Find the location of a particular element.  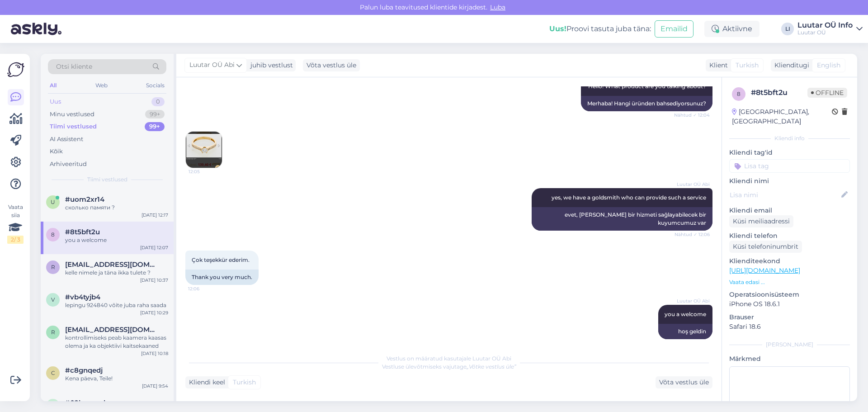

span: #8t5bft2u is located at coordinates (82, 232).